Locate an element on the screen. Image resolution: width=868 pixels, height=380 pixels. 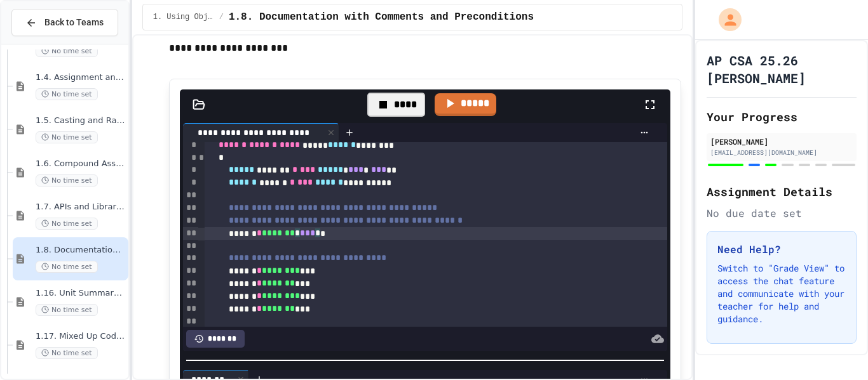
button: Back to Teams is located at coordinates (65, 22).